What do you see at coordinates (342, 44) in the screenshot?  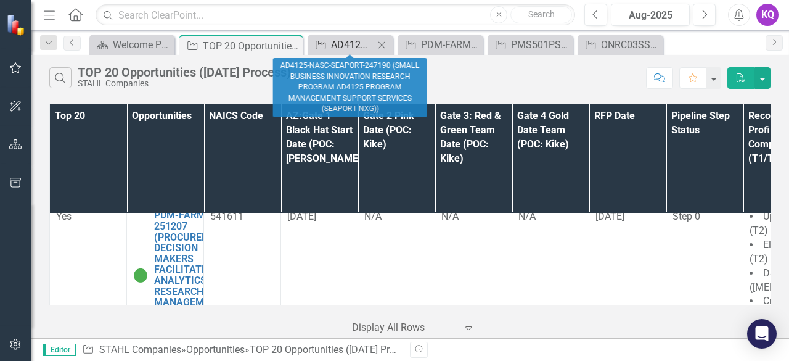 I see `a: AD4125-NASC-SEAPORT-247190 (SMALL BUSINESS INNOVATION RESEARCH PROGRAM AD4125 PROGRAM MANAGEMENT ...` at bounding box center [342, 44].